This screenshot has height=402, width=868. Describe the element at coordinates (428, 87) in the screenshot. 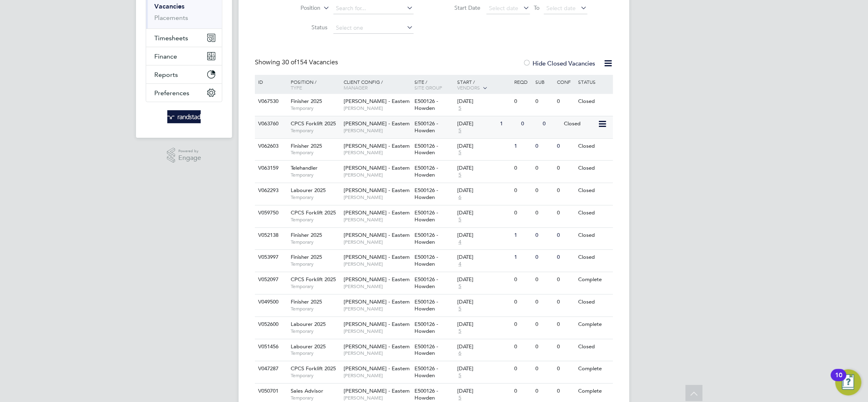

I see `span: Site Group` at that location.